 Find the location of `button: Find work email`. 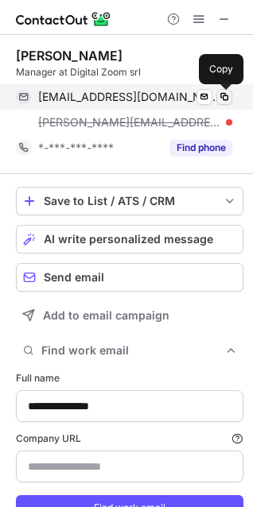

button: Find work email is located at coordinates (130, 351).